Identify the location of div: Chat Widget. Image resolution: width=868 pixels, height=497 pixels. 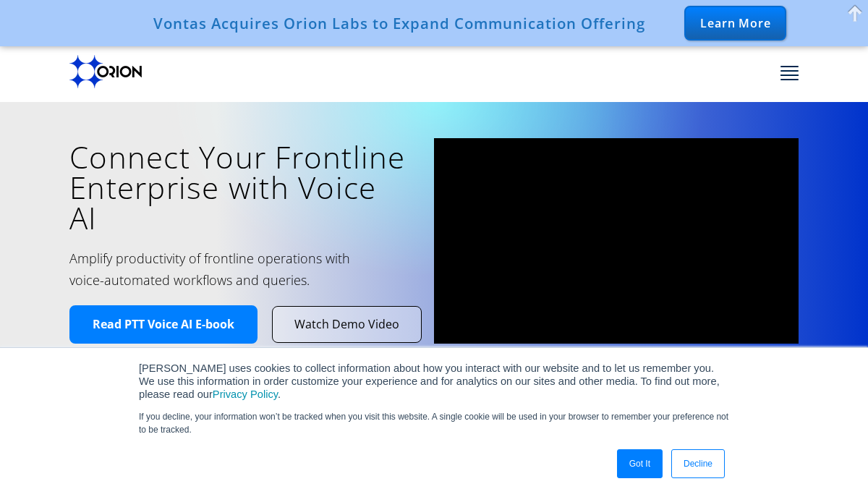
(832, 462).